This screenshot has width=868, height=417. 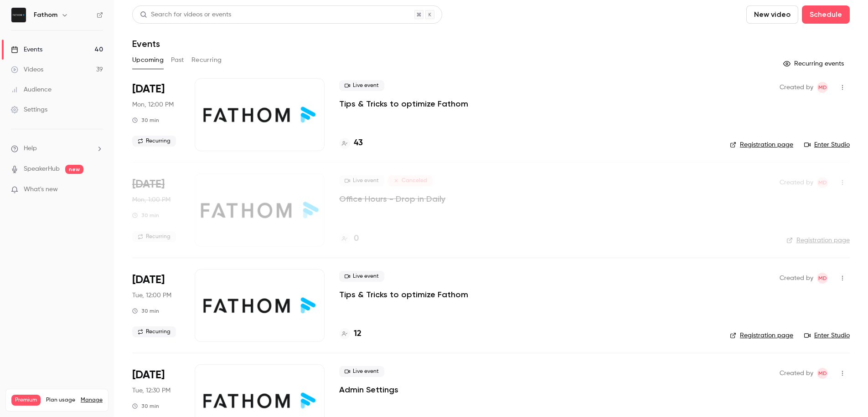 What do you see at coordinates (392, 199) in the screenshot?
I see `a: Office Hours - Drop in Daily` at bounding box center [392, 199].